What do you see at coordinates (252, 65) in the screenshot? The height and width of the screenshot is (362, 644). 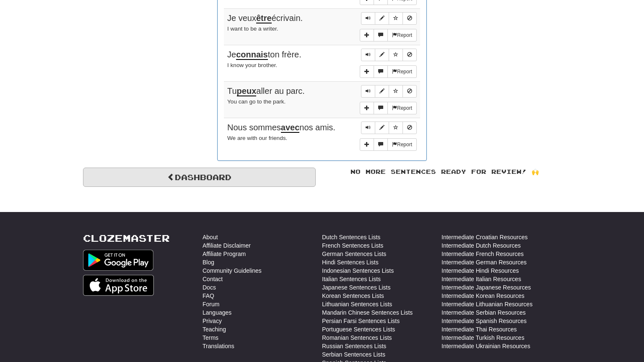 I see `small: I know your brother.` at bounding box center [252, 65].